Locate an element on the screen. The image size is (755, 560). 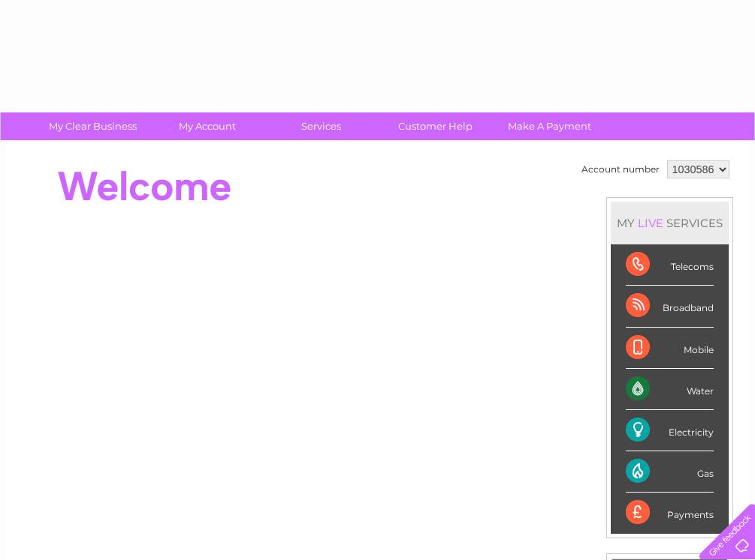
a: My Clear Business is located at coordinates (92, 126).